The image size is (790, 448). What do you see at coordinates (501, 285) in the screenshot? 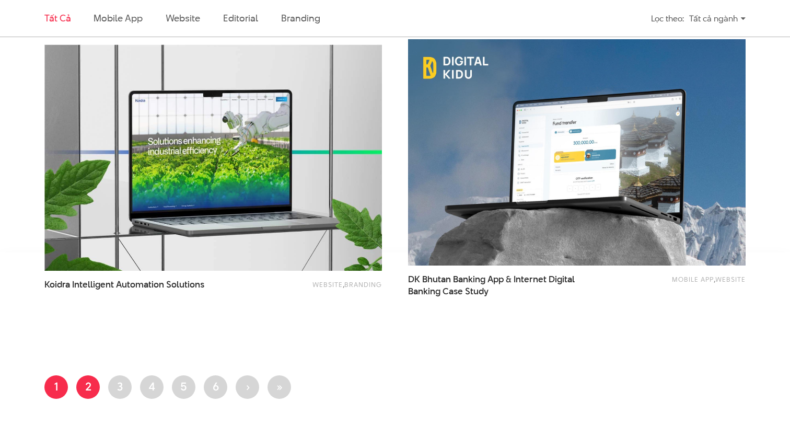
I see `span: DK Bhutan Banking App & Internet Digital` at bounding box center [501, 285].